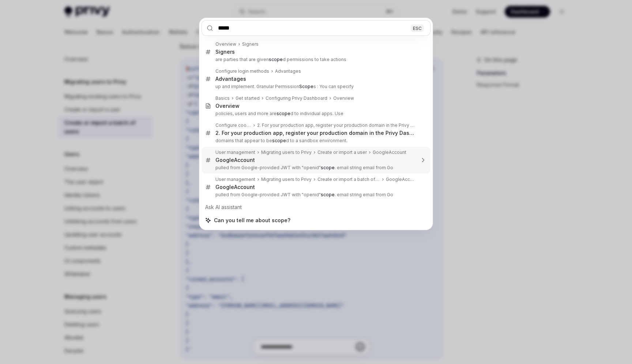 The image size is (632, 364). Describe the element at coordinates (222, 98) in the screenshot. I see `div: Basics` at that location.